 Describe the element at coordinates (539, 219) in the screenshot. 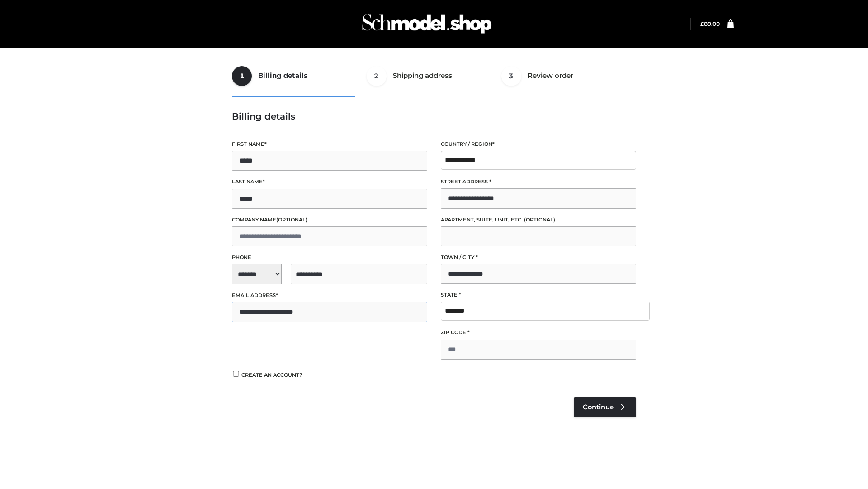

I see `label: Apartment, suite, unit, etc.` at that location.